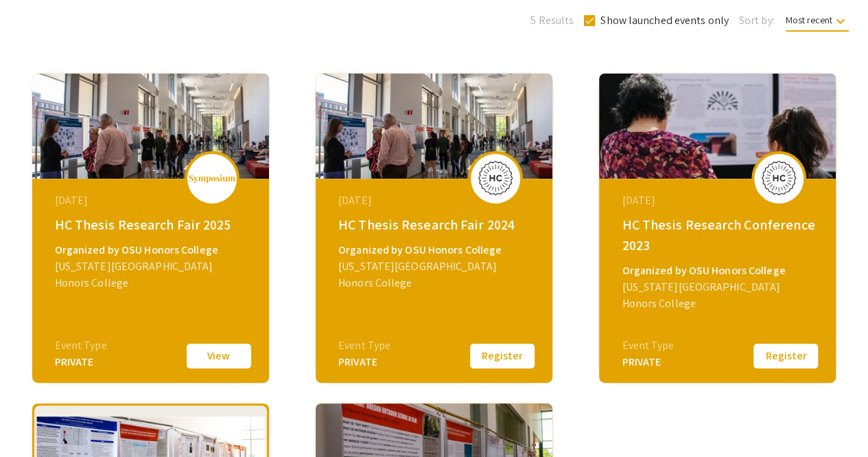 This screenshot has width=868, height=457. Describe the element at coordinates (719, 235) in the screenshot. I see `div: HC Thesis Research Conference 2023` at that location.